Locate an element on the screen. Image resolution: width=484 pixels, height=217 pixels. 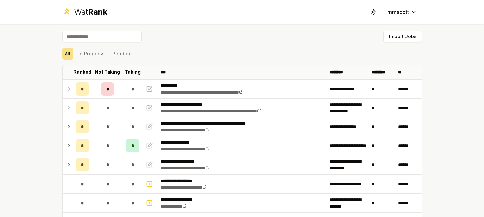
span: Rank is located at coordinates (98, 12).